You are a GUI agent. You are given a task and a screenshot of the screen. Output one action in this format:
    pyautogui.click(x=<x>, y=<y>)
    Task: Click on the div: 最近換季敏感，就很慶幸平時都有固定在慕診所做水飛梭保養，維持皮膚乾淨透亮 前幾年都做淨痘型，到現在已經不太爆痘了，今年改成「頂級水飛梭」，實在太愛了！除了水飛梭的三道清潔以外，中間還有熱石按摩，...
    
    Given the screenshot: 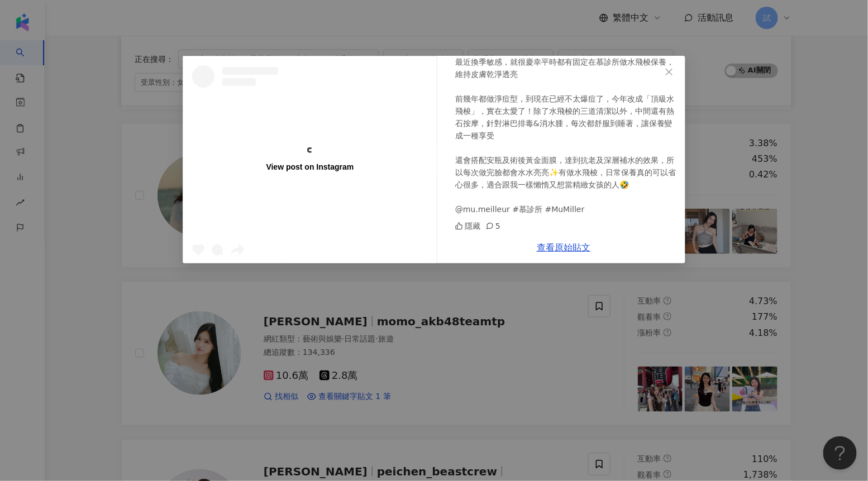 What is the action you would take?
    pyautogui.click(x=566, y=136)
    